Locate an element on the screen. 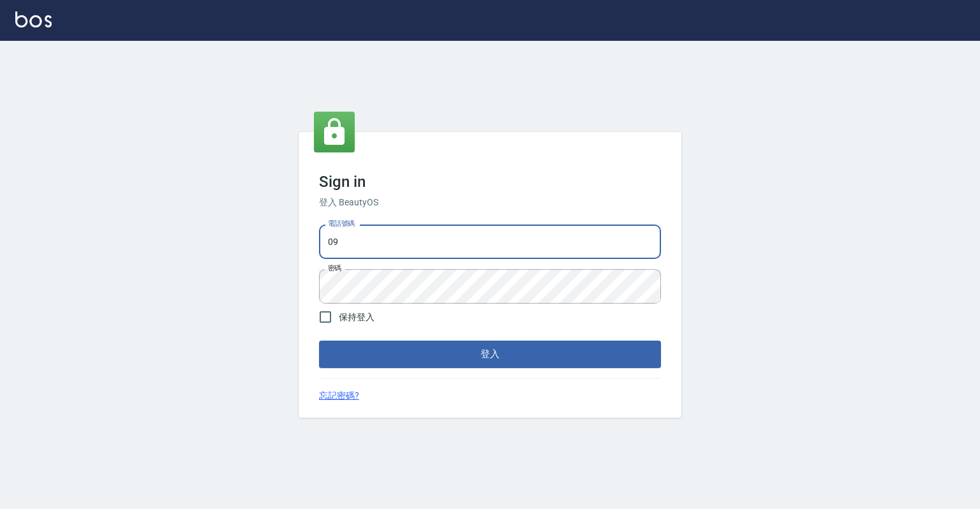 This screenshot has width=980, height=509. label: 電話號碼 is located at coordinates (341, 223).